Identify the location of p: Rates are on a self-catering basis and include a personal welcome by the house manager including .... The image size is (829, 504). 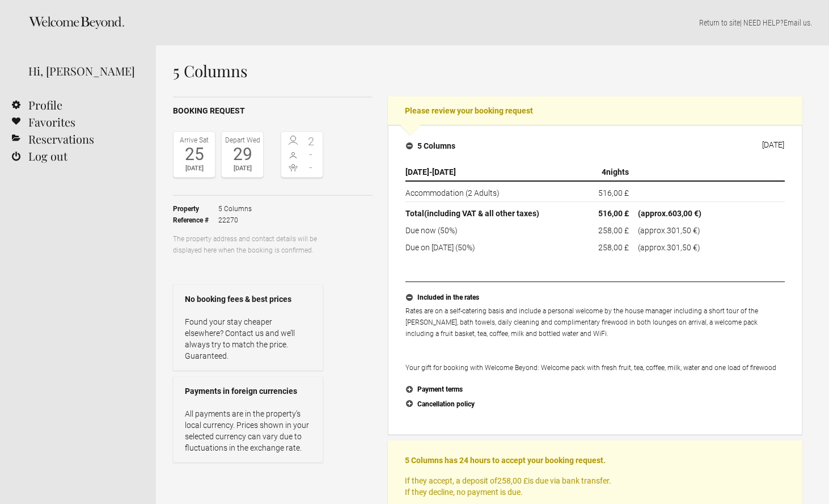
(595, 339).